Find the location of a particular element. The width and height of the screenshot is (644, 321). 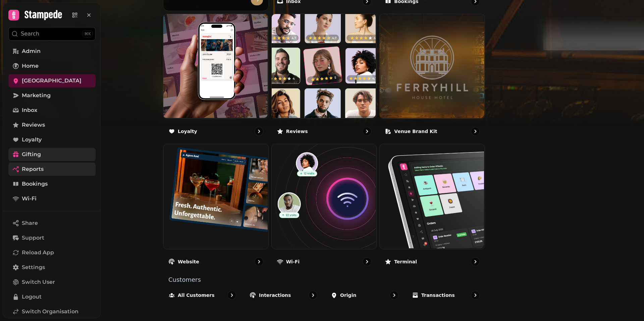

a: Settings is located at coordinates (52, 267).